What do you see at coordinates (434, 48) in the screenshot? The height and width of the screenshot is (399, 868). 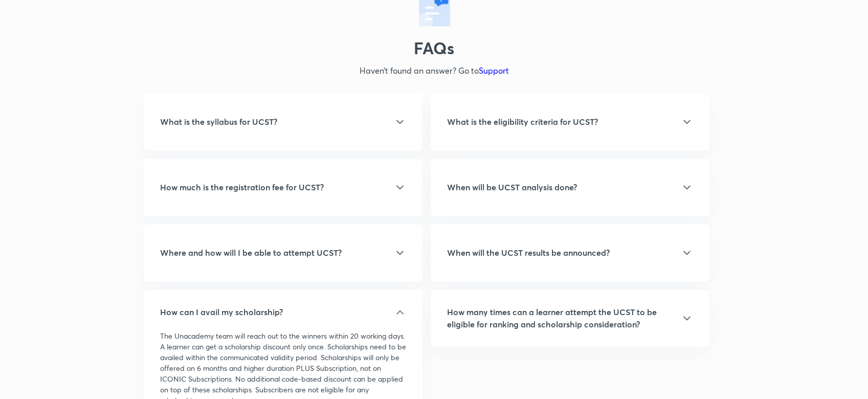 I see `h2: FAQs` at bounding box center [434, 48].